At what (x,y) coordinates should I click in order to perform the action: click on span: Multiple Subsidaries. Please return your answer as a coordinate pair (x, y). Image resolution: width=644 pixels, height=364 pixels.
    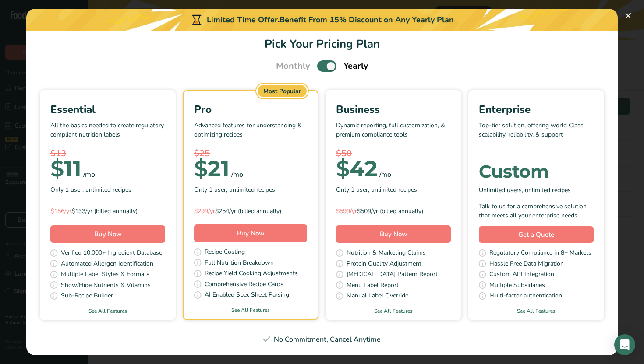
    Looking at the image, I should click on (517, 286).